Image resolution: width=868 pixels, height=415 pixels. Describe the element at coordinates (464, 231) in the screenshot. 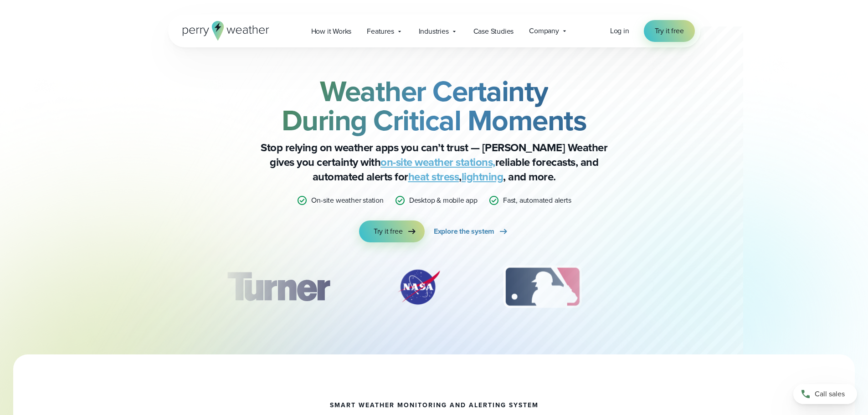

I see `span: Explore the system` at that location.